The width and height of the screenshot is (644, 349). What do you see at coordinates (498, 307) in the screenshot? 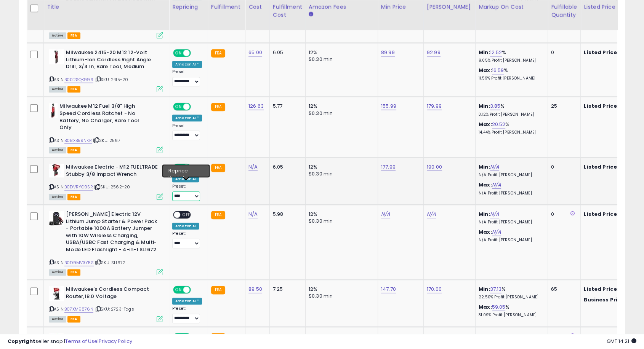
I see `a: 59.05` at bounding box center [498, 307].